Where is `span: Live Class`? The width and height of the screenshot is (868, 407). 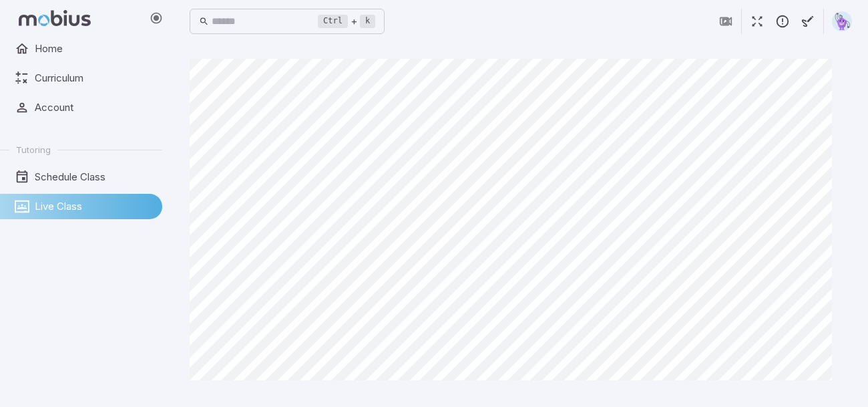
span: Live Class is located at coordinates (93, 206).